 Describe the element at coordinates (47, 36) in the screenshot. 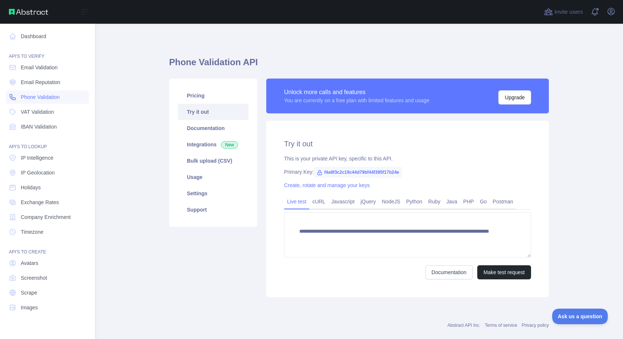

I see `a: Dashboard` at that location.